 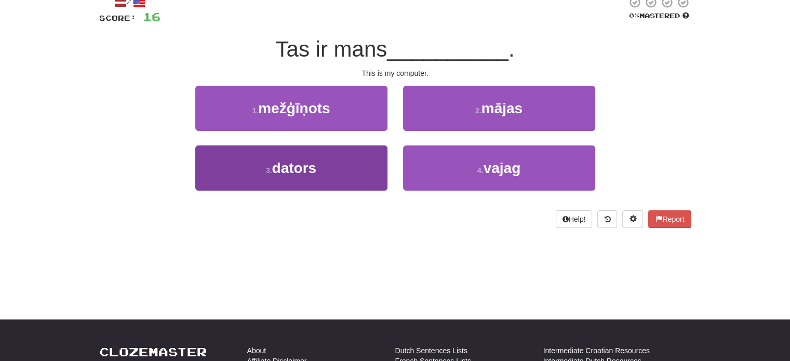 I want to click on button: 1.mežģīņots, so click(x=291, y=108).